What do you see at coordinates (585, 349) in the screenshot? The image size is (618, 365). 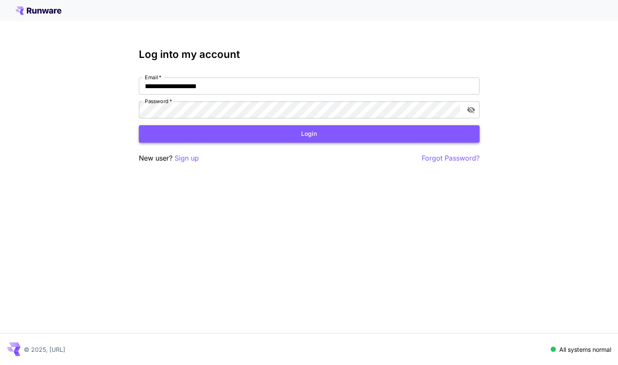 I see `p: All systems normal` at bounding box center [585, 349].